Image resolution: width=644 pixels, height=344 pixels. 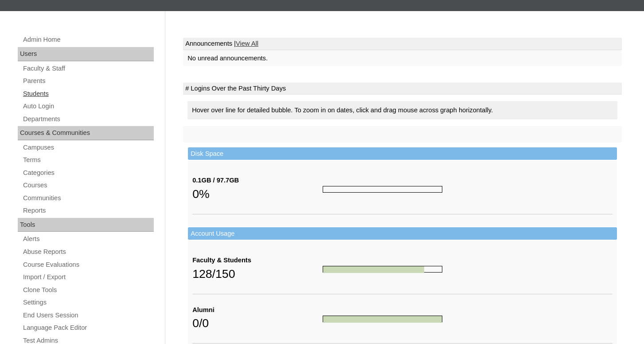 What do you see at coordinates (403, 58) in the screenshot?
I see `td: No unread announcements.` at bounding box center [403, 58].